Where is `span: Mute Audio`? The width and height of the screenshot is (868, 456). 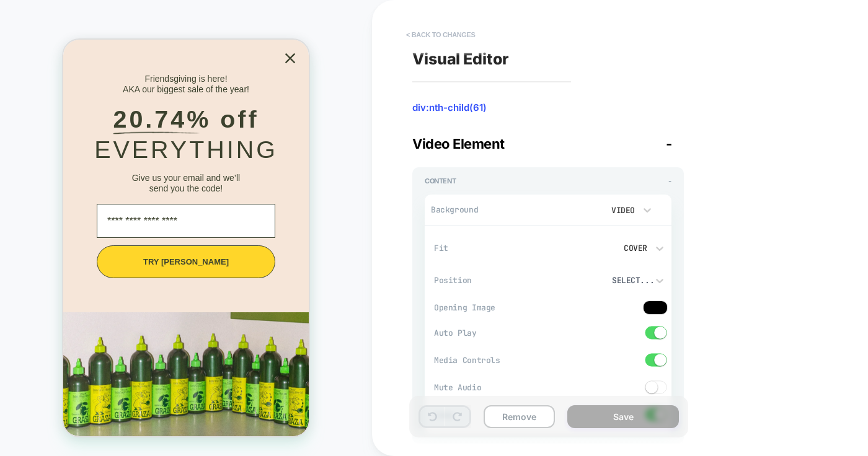
span: Mute Audio is located at coordinates (493, 387).